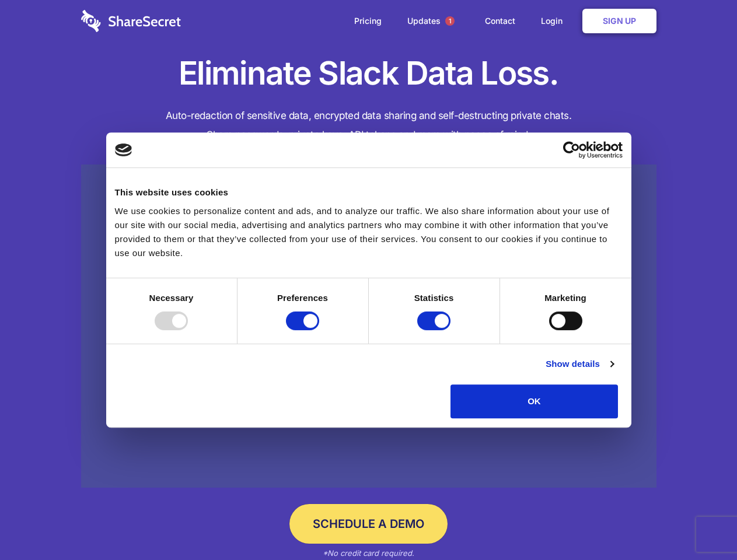 The height and width of the screenshot is (560, 737). What do you see at coordinates (434, 298) in the screenshot?
I see `strong: Statistics` at bounding box center [434, 298].